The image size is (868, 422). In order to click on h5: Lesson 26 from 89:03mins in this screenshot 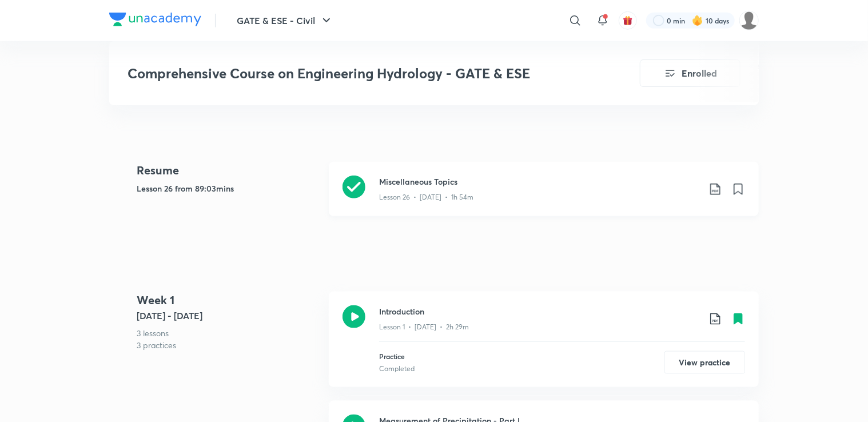, I will do `click(228, 188)`.